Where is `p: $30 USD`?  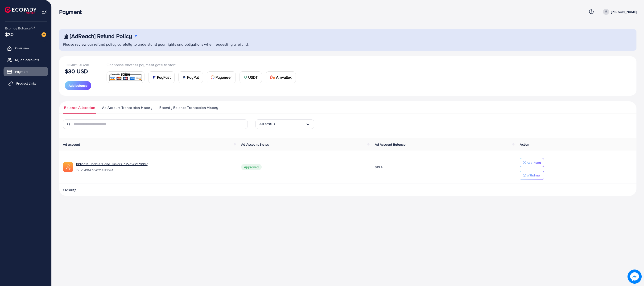
p: $30 USD is located at coordinates (76, 71).